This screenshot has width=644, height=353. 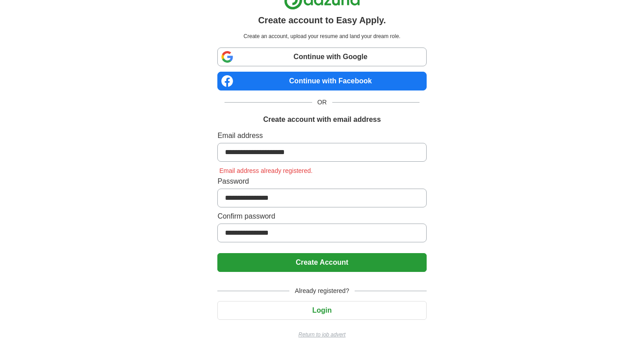 What do you see at coordinates (321, 57) in the screenshot?
I see `a: Continue with Google` at bounding box center [321, 57].